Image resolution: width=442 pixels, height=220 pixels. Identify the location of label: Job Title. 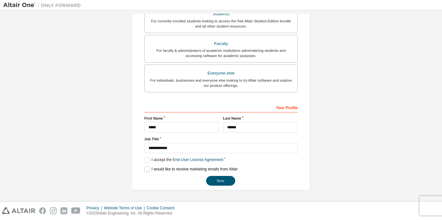
(221, 139).